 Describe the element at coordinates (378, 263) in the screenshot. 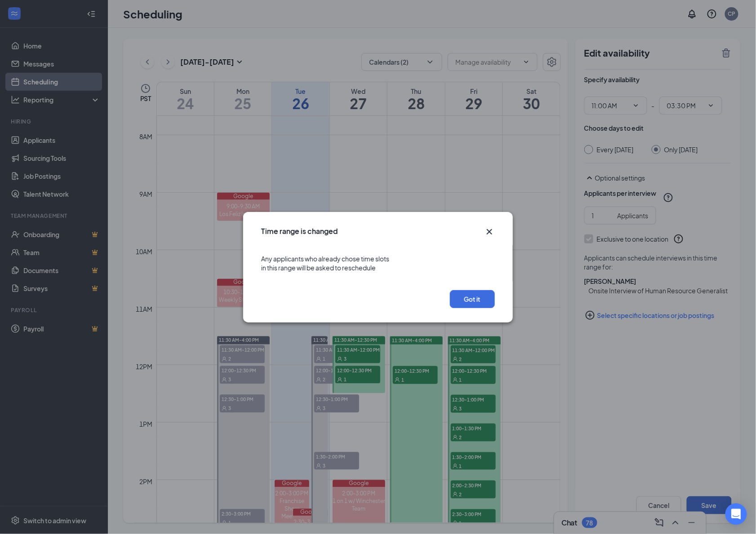

I see `div: Any applicants who already chose time slots in this range will be asked to reschedule` at that location.